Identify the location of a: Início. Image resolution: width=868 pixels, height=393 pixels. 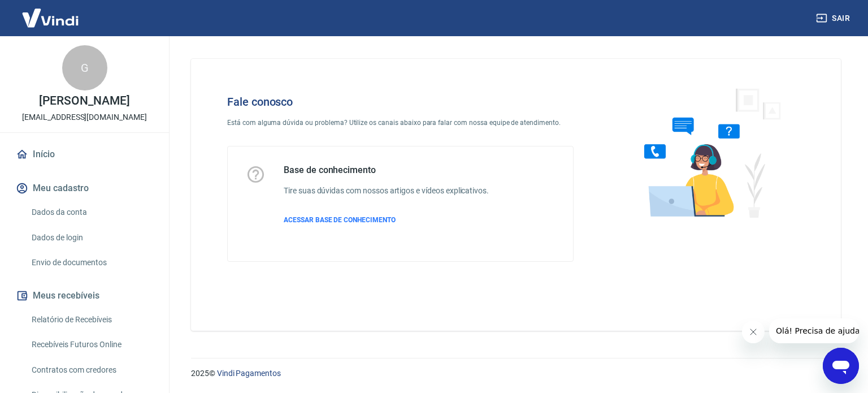
(84, 154).